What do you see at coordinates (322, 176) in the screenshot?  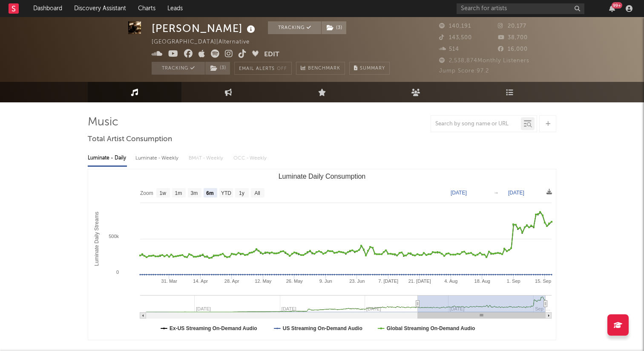 I see `text: Luminate Daily Consumption` at bounding box center [322, 176].